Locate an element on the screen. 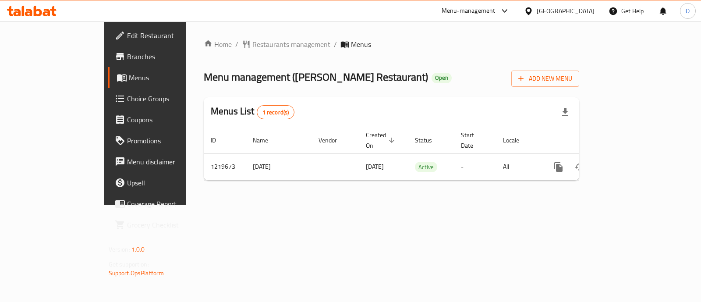 Image resolution: width=701 pixels, height=302 pixels. button: Change Status is located at coordinates (580, 167).